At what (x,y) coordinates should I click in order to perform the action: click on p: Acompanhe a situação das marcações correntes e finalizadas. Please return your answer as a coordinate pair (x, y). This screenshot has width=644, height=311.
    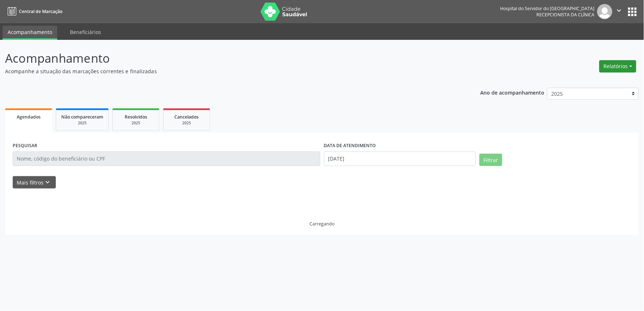
    Looking at the image, I should click on (227, 71).